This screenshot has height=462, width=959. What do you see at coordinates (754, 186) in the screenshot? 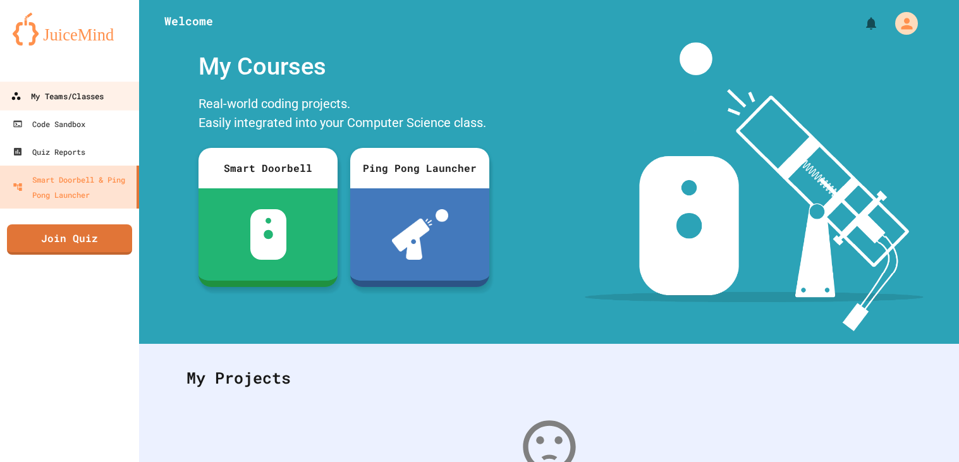
I see `img: banner-image-my-projects.png` at bounding box center [754, 186].